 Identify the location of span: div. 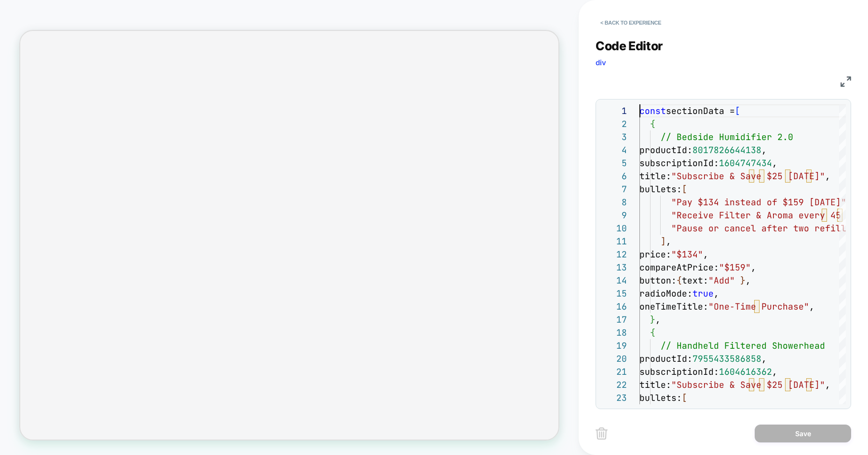
(601, 62).